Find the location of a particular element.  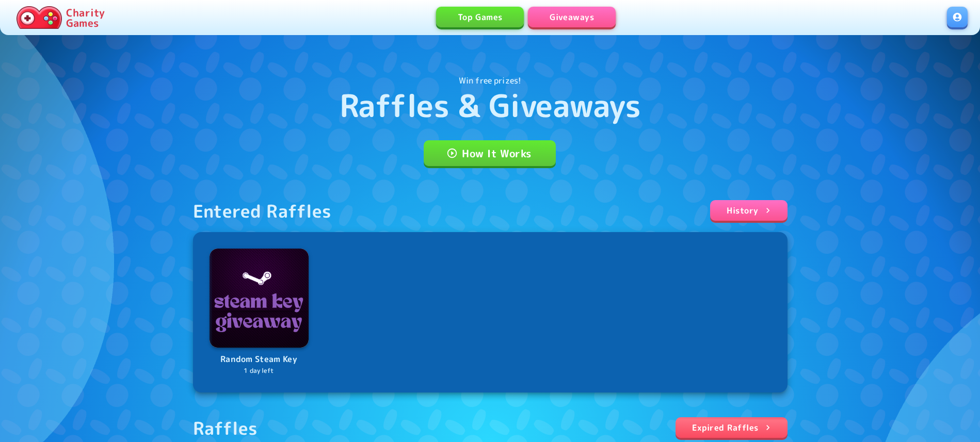

img: Charity.Games is located at coordinates (39, 17).